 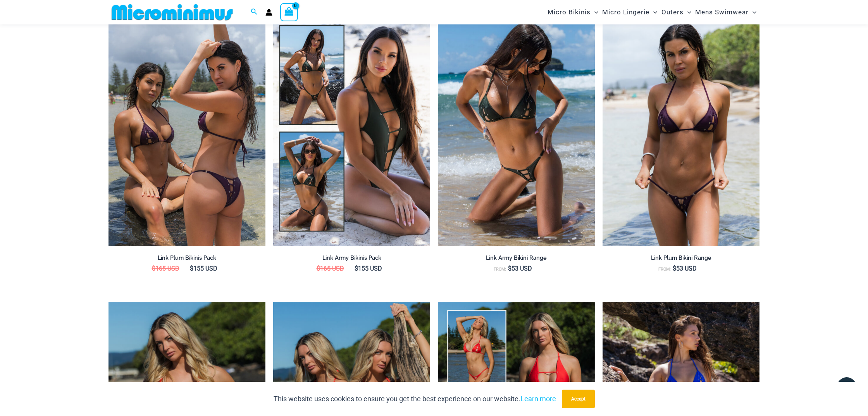 What do you see at coordinates (726, 12) in the screenshot?
I see `a: Mens SwimwearMenu ToggleMenu Toggle` at bounding box center [726, 12].